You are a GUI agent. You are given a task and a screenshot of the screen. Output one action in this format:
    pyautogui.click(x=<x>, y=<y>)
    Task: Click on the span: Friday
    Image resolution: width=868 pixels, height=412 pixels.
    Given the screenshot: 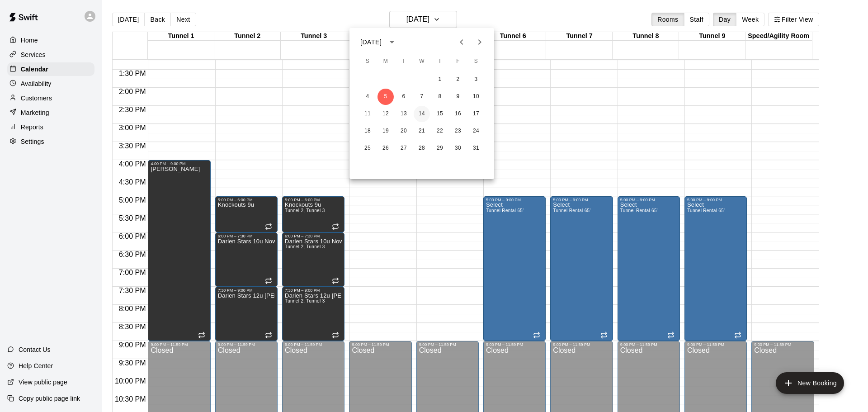 What is the action you would take?
    pyautogui.click(x=458, y=62)
    